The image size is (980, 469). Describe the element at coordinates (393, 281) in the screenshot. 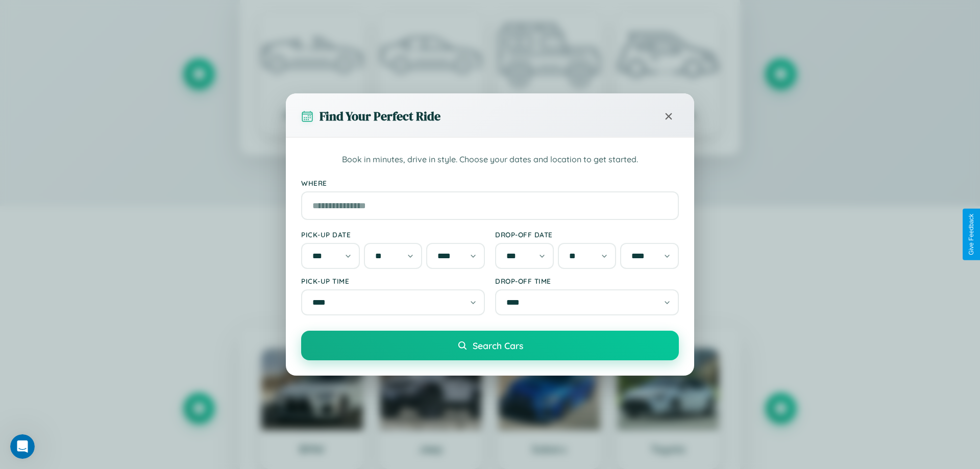

I see `label: Pick-up Time` at that location.